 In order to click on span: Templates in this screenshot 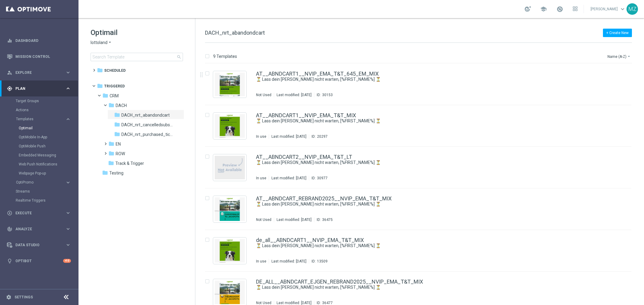, I will do `click(37, 119)`.